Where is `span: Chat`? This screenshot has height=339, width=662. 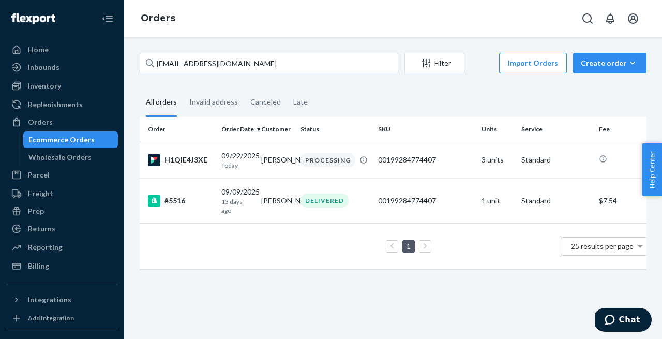
span: Chat is located at coordinates (35, 12).